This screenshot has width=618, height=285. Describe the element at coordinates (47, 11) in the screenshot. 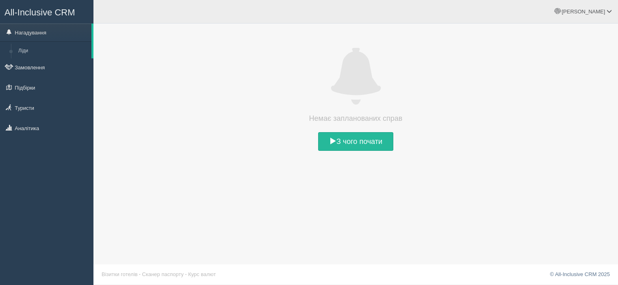

I see `a: All-Inclusive CRM` at that location.